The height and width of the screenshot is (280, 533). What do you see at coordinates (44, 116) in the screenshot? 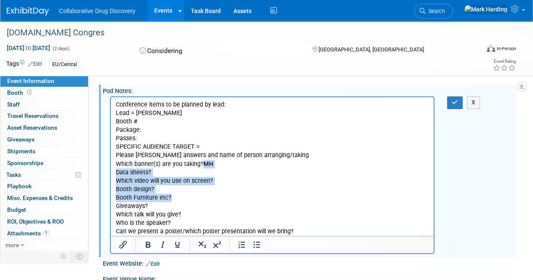
I see `a: Travel Reservations` at bounding box center [44, 116].